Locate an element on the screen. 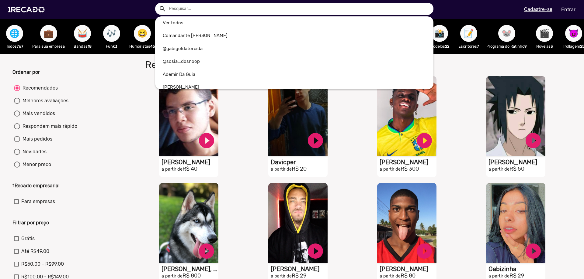 This screenshot has width=584, height=279. mat-icon: Example home icon is located at coordinates (162, 9).